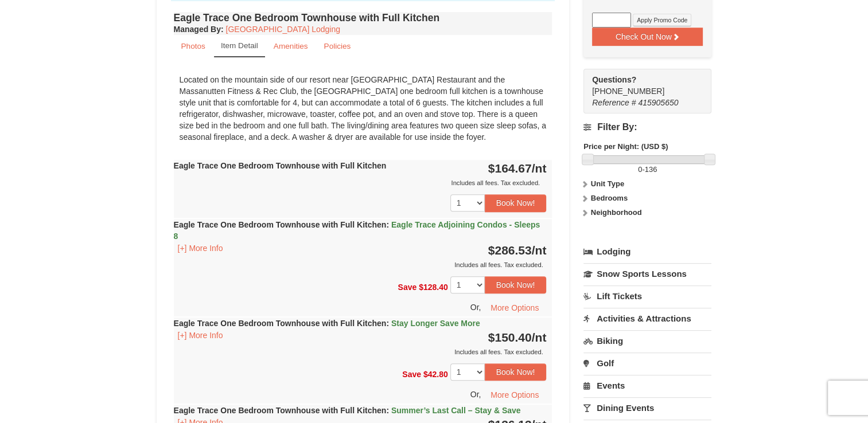 This screenshot has height=423, width=868. Describe the element at coordinates (647, 273) in the screenshot. I see `a: Snow Sports Lessons` at that location.